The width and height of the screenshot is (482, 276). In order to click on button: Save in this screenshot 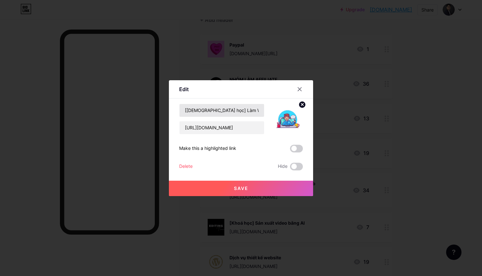, I will do `click(241, 188)`.